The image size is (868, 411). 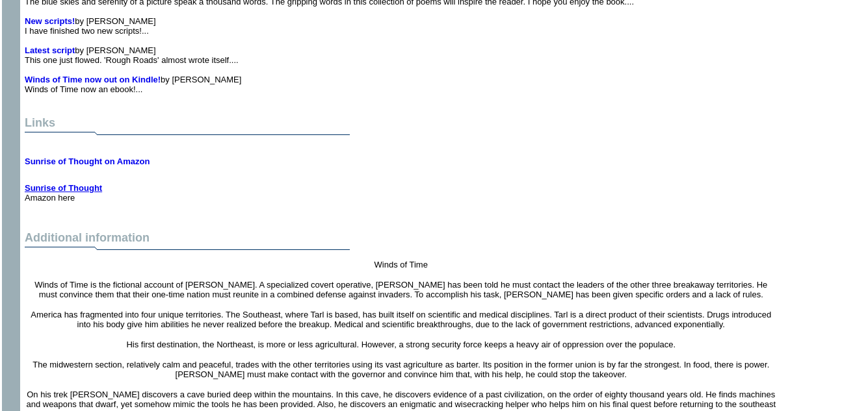 I want to click on a: Sunrise of Thought on Amazon, so click(x=87, y=161).